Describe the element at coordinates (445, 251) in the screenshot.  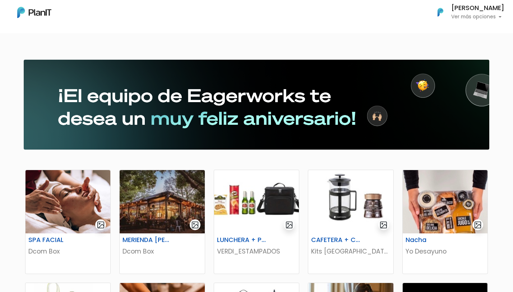
I see `p: Yo Desayuno` at that location.